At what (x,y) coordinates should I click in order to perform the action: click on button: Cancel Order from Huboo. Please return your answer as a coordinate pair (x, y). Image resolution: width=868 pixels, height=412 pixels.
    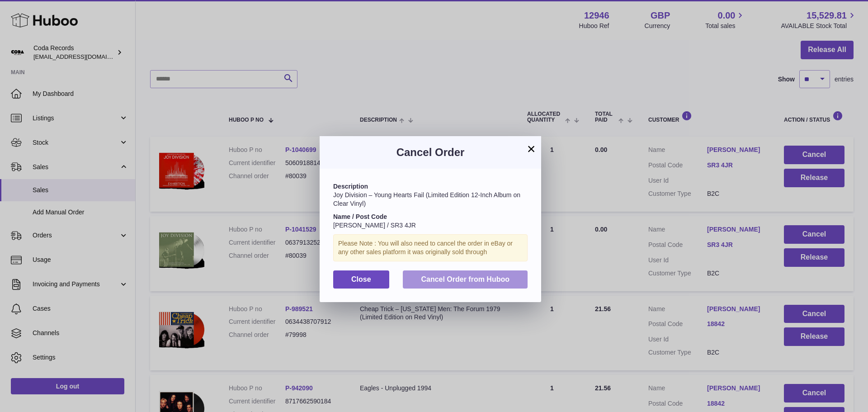
    Looking at the image, I should click on (465, 280).